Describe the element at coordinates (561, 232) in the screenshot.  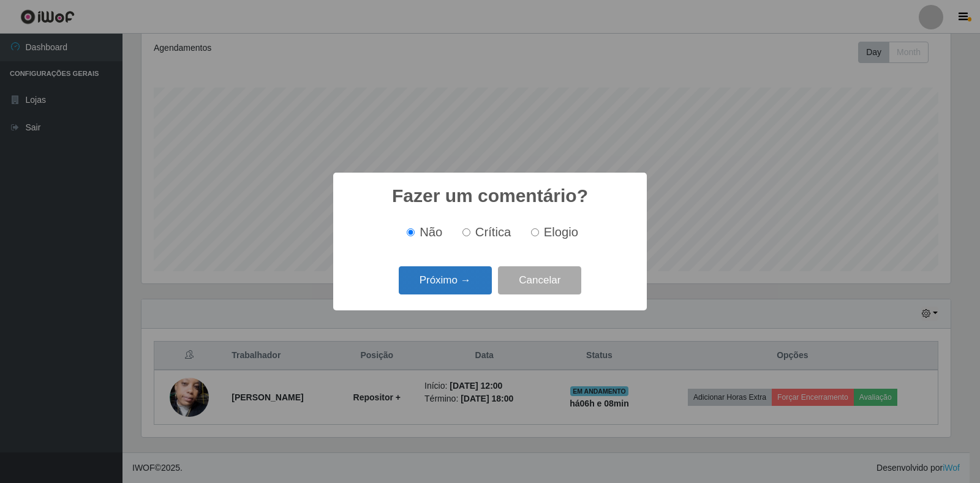
I see `span: Elogio` at that location.